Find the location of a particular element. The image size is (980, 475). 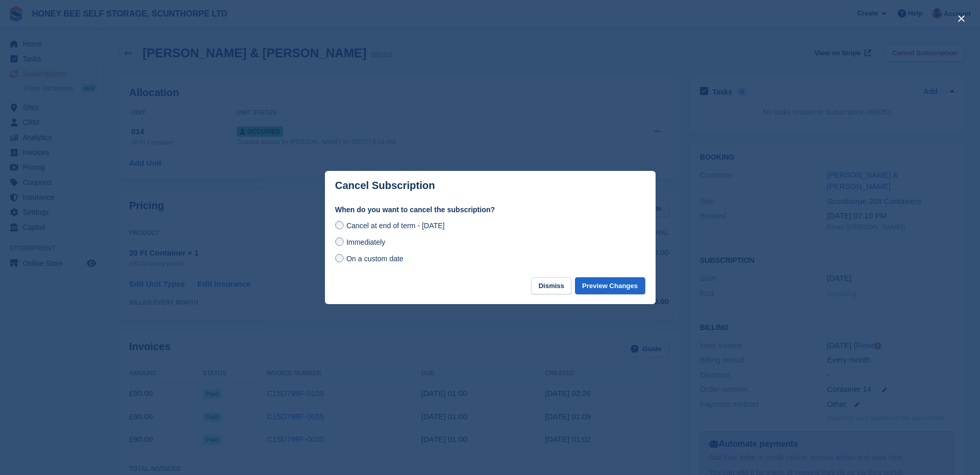

span: On a custom date is located at coordinates (375, 259).